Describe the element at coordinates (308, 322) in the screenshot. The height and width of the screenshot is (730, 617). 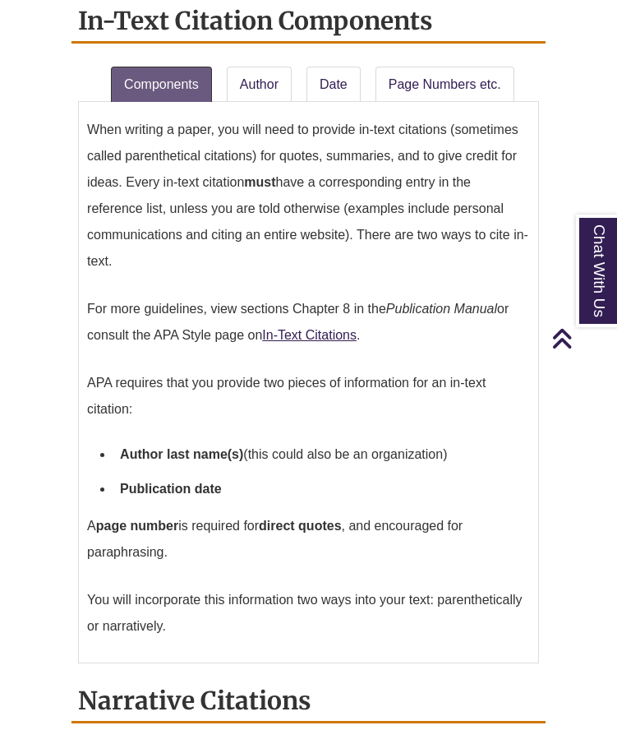
I see `p: For more guidelines, view sections Chapter 8 in the or consult the APA Style page on .` at that location.